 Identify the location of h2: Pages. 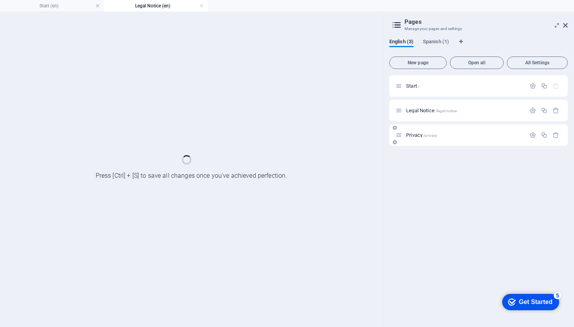
(486, 22).